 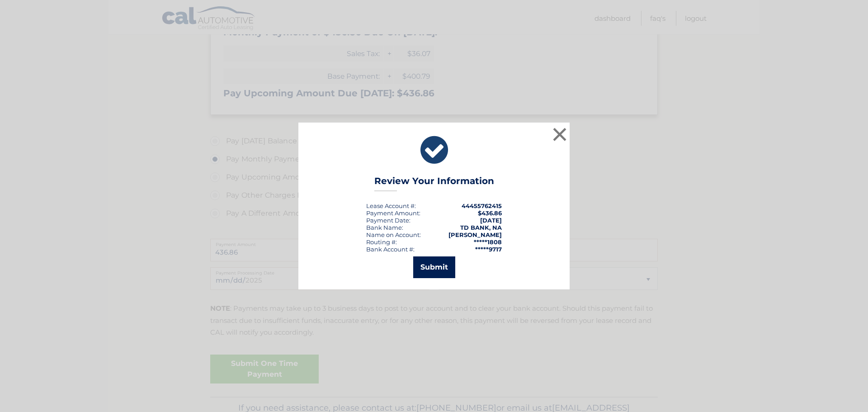 I want to click on div: Lease Account #:, so click(x=391, y=206).